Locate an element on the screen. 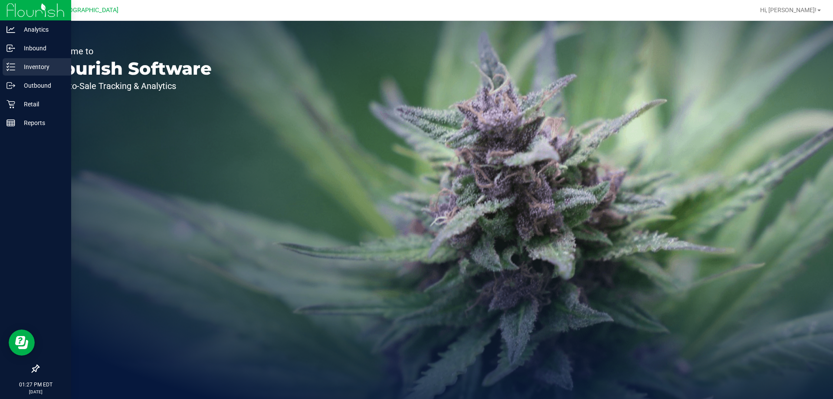  inline-svg: Outbound is located at coordinates (11, 85).